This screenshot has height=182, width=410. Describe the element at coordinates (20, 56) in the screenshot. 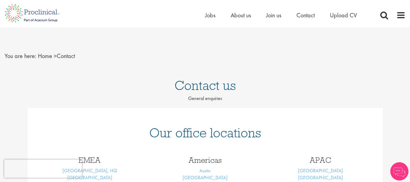

I see `span: You are here:` at that location.